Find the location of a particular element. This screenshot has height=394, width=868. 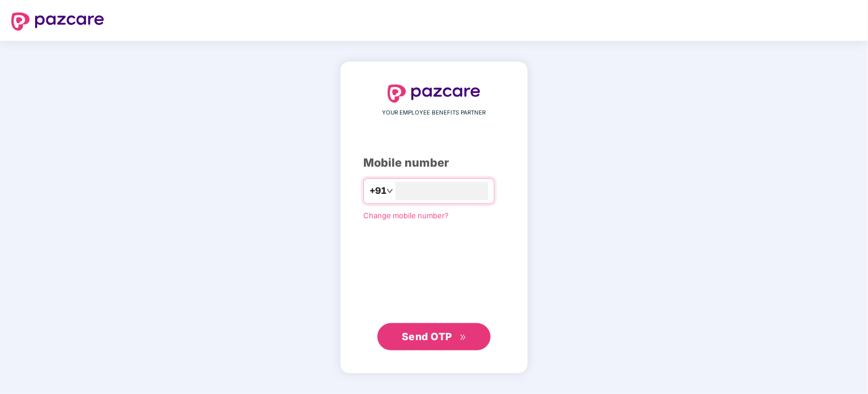

span: double-right is located at coordinates (463, 337).